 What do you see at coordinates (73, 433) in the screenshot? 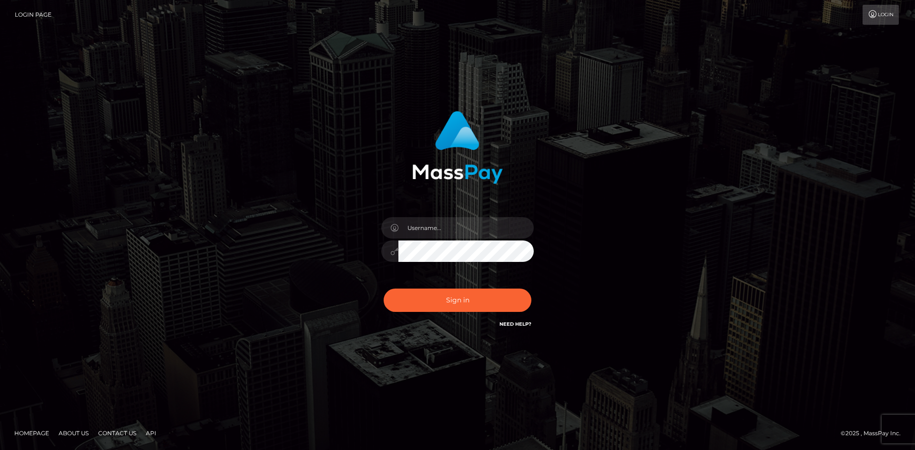
I see `a: About Us` at bounding box center [73, 433].